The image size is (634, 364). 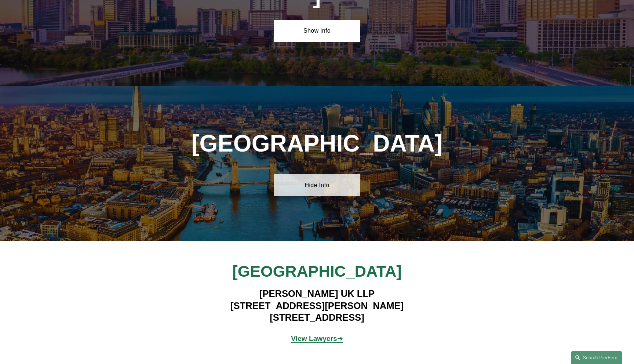 What do you see at coordinates (317, 31) in the screenshot?
I see `a: Show Info` at bounding box center [317, 31].